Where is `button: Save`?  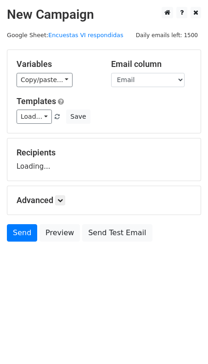 button: Save is located at coordinates (78, 116).